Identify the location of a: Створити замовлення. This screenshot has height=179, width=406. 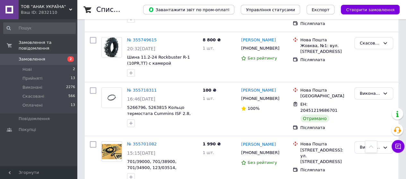
(367, 9).